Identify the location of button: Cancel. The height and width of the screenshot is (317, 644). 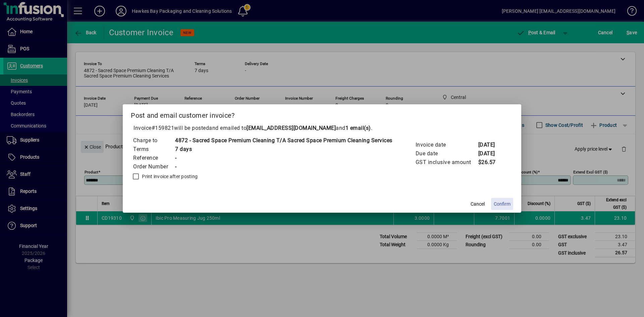
(478, 204).